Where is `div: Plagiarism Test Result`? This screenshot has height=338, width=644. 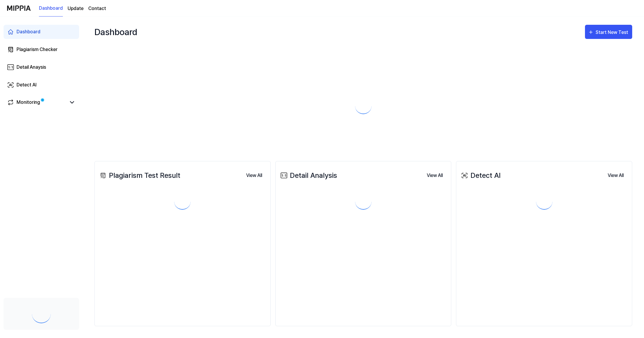 div: Plagiarism Test Result is located at coordinates (139, 176).